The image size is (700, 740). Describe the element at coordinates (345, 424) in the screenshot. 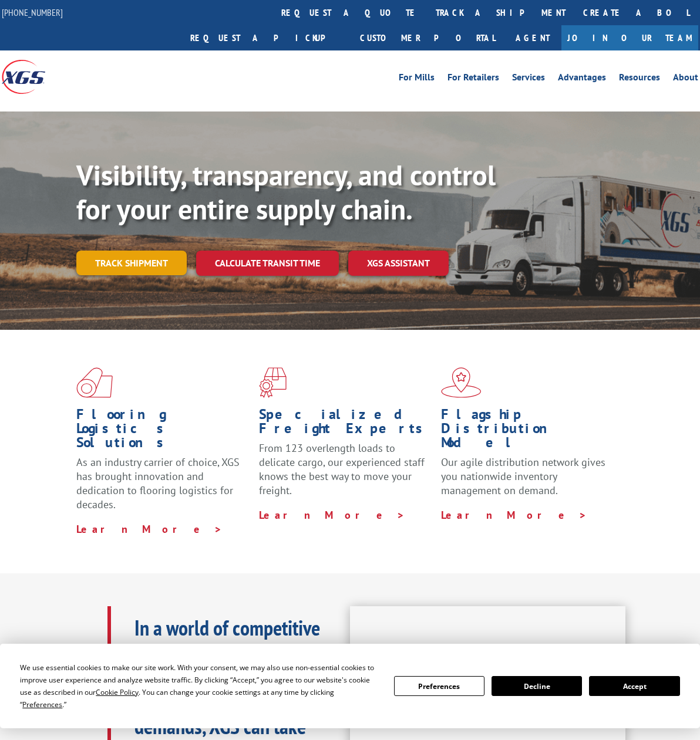

I see `h1: Specialized Freight Experts` at that location.